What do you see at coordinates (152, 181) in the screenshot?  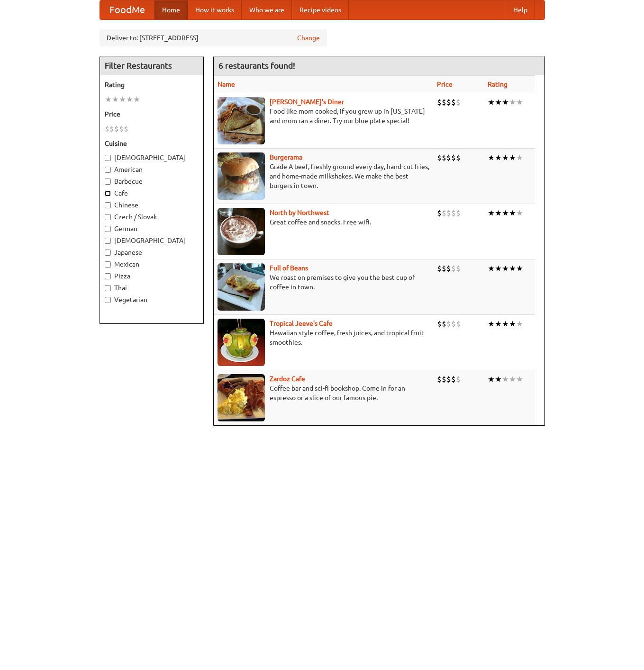 I see `label: Barbecue` at bounding box center [152, 181].